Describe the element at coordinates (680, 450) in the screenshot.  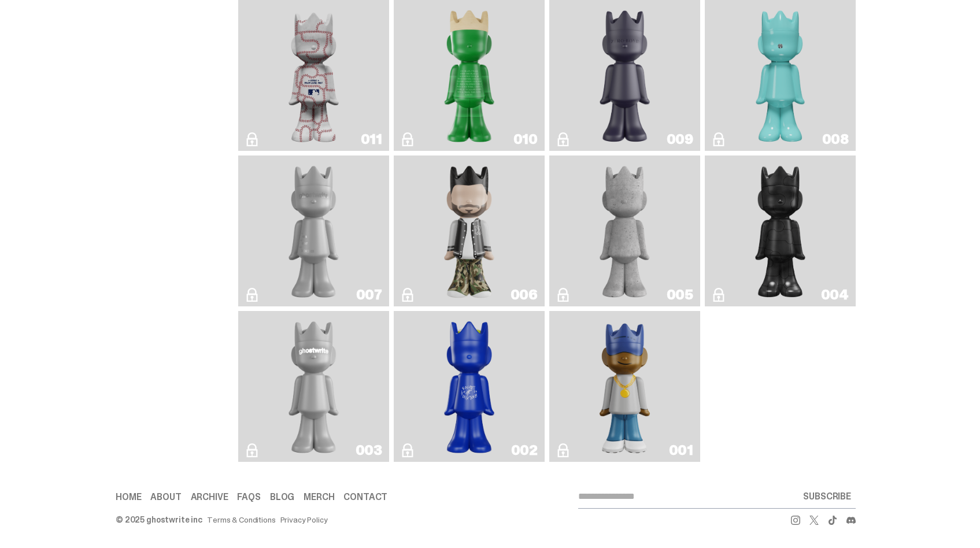
I see `div: 001` at that location.